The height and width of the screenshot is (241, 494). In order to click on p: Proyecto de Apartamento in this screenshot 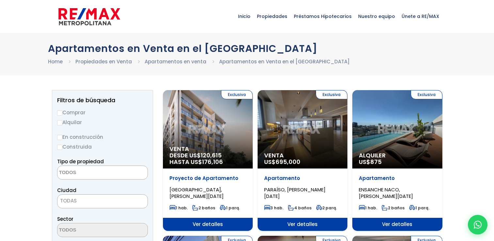, I will do `click(208, 178)`.